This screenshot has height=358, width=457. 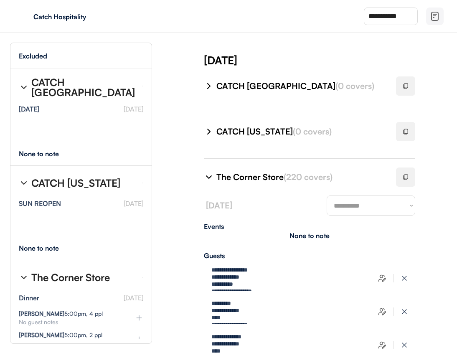 What do you see at coordinates (310, 227) in the screenshot?
I see `div: Events` at bounding box center [310, 227].